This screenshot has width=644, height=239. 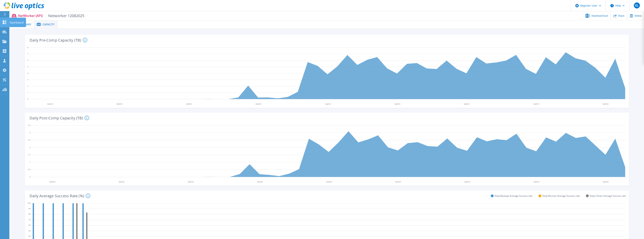 What do you see at coordinates (561, 196) in the screenshot?
I see `span: Daily Recover Average Success rate` at bounding box center [561, 196].